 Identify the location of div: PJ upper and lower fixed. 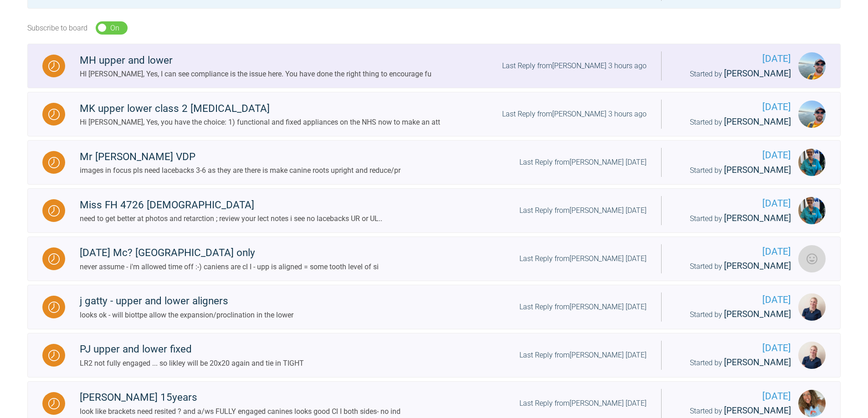
(192, 349).